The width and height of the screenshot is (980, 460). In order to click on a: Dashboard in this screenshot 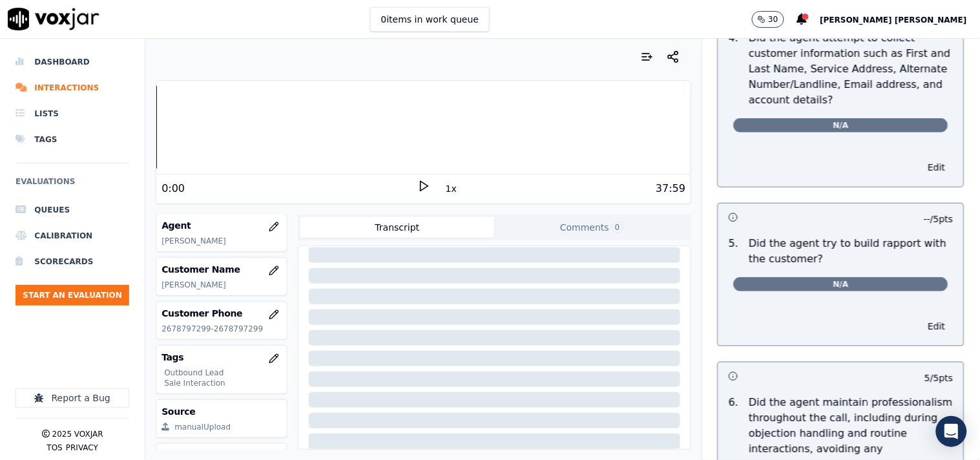, I will do `click(72, 62)`.